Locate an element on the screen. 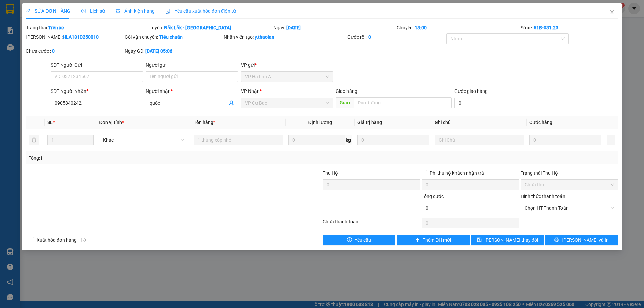  div: Tổng: 1 is located at coordinates (138, 158).